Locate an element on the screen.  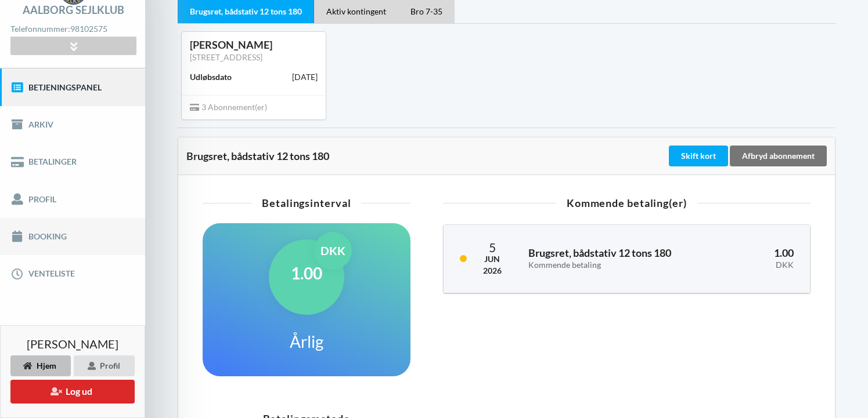
h3: Brugsret, bådstativ 12 tons 180 is located at coordinates (621, 258).